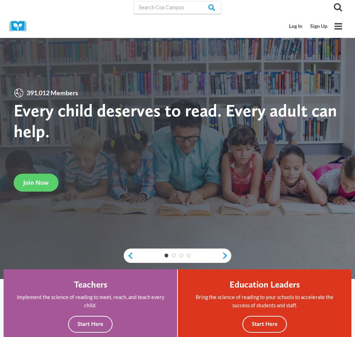  What do you see at coordinates (177, 256) in the screenshot?
I see `div: content slider buttons` at bounding box center [177, 256].